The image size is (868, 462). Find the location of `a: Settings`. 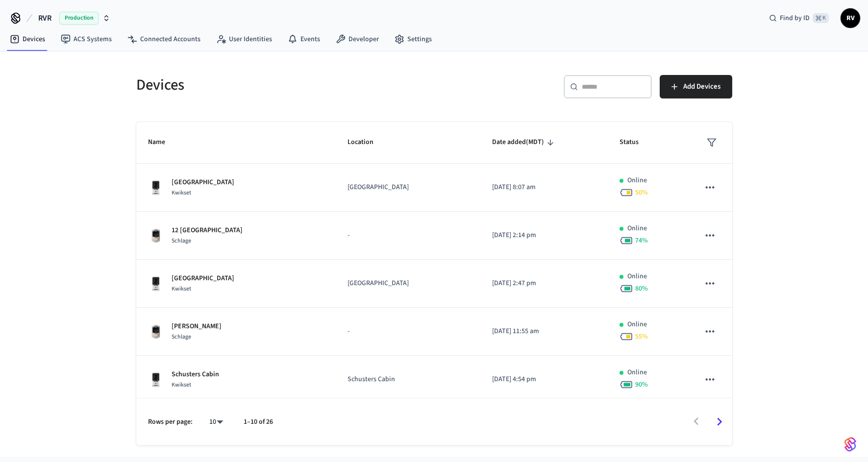

a: Settings is located at coordinates (413, 39).